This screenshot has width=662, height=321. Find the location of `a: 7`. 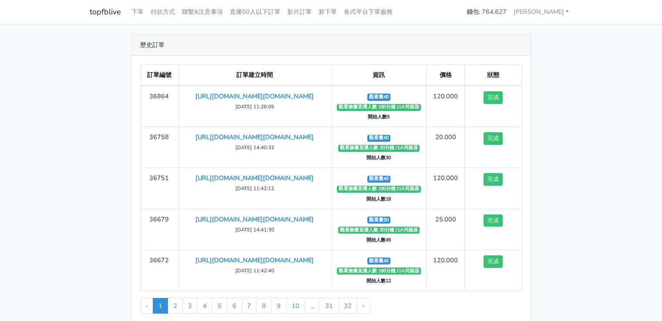

a: 7 is located at coordinates (249, 306).